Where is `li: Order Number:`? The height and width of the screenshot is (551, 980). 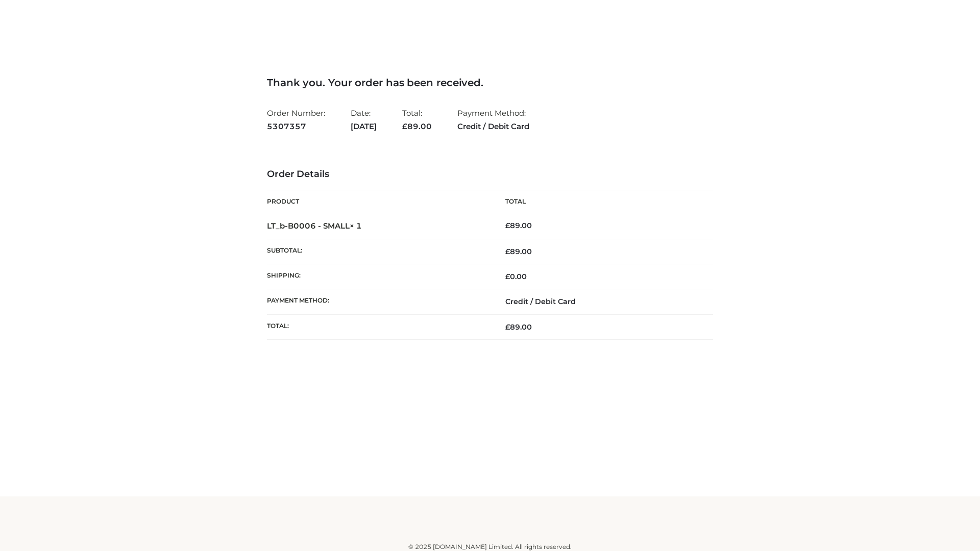 li: Order Number: is located at coordinates (296, 119).